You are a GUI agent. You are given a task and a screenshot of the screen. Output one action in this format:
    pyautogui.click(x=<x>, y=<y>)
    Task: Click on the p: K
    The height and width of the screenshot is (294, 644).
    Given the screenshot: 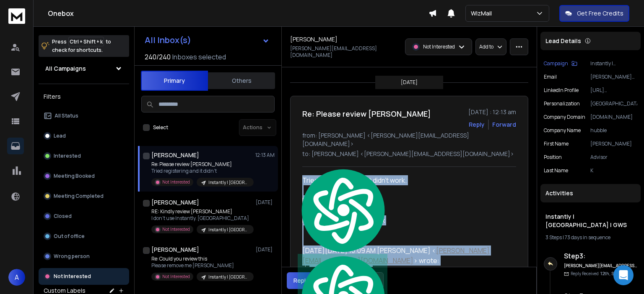 What is the action you would take?
    pyautogui.click(x=614, y=171)
    